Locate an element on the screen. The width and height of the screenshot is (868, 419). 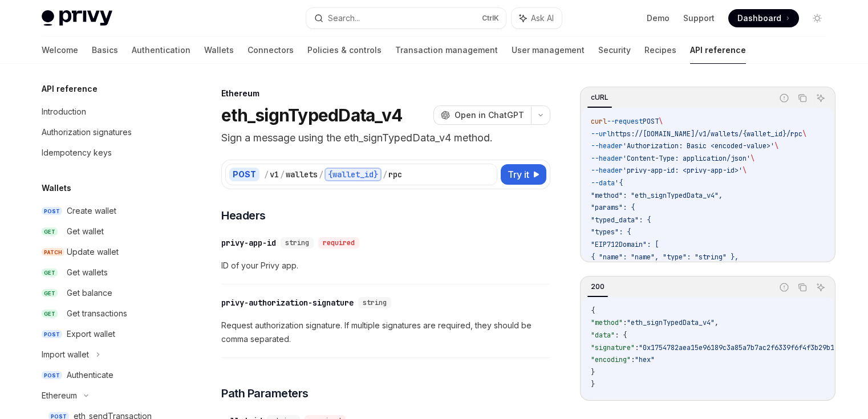
div: Create wallet is located at coordinates (91, 211).